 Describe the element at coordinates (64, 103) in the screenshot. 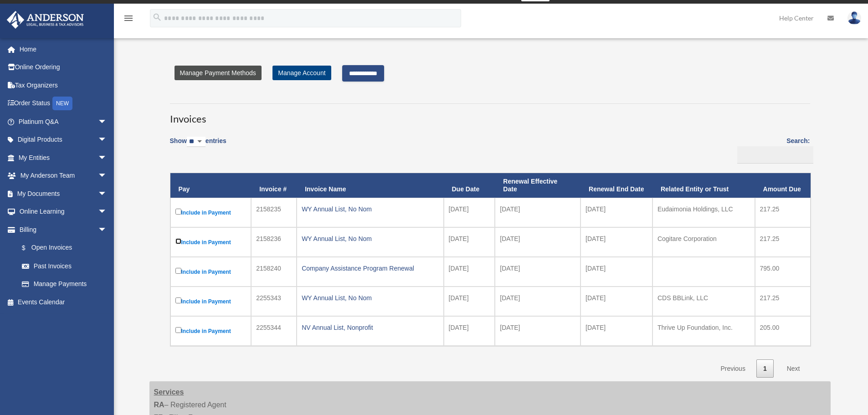

I see `a: Order StatusNEW` at that location.